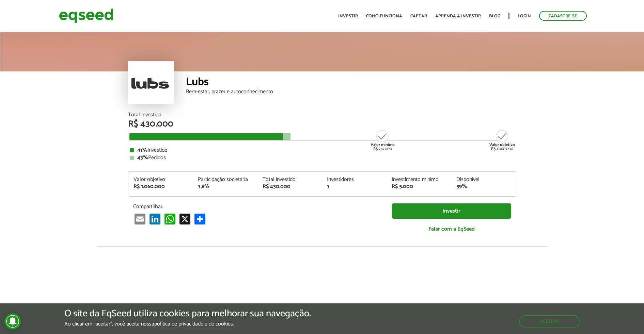  What do you see at coordinates (185, 219) in the screenshot?
I see `a: X` at bounding box center [185, 219].